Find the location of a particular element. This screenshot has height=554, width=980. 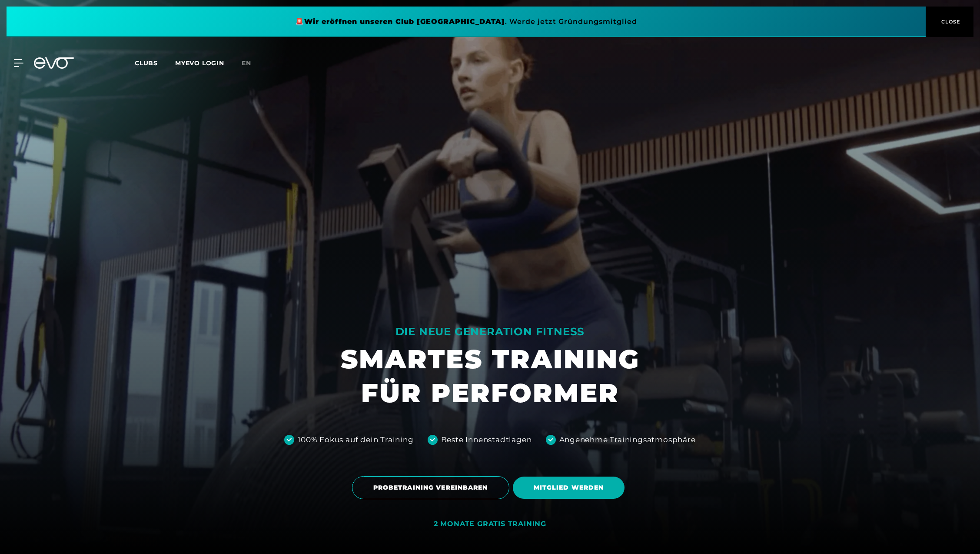

a: PROBETRAINING VEREINBAREN is located at coordinates (433, 487).